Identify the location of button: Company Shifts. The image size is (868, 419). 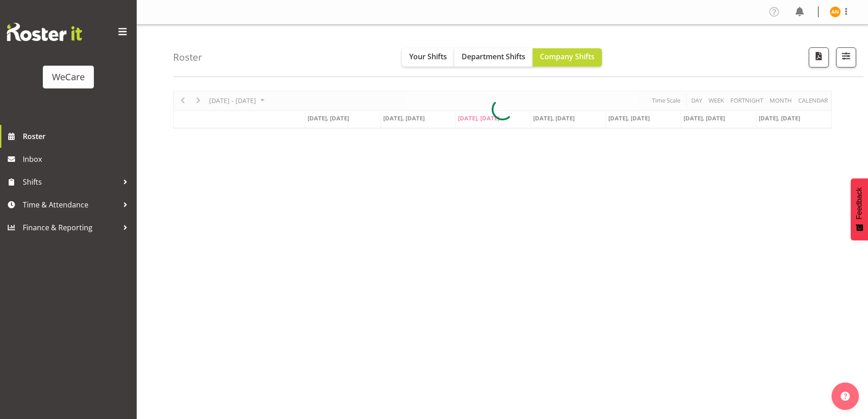
(567, 58).